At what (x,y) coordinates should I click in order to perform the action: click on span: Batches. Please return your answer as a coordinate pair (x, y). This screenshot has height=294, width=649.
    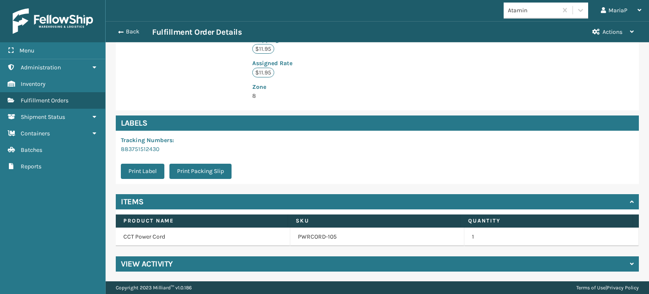
    Looking at the image, I should click on (31, 150).